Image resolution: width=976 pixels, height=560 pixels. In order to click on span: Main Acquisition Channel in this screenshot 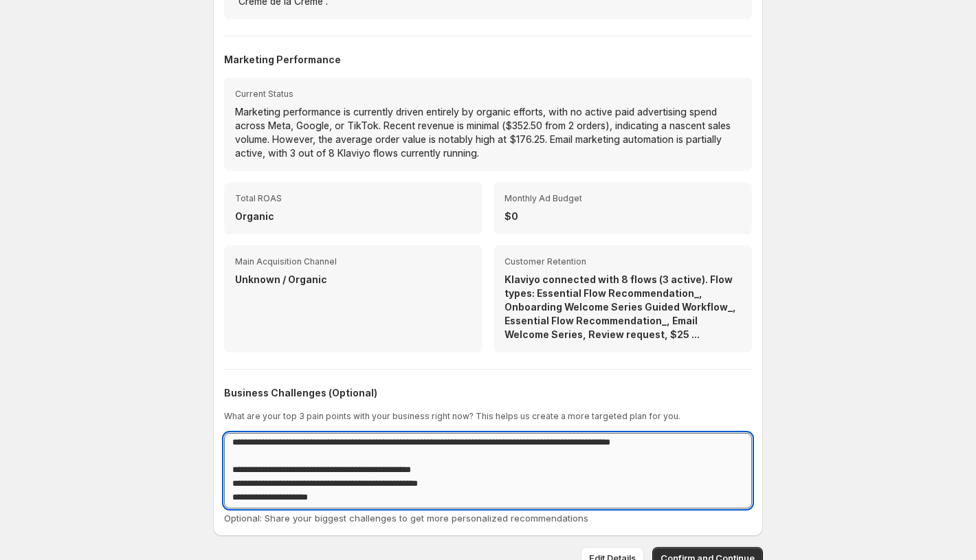, I will do `click(354, 262)`.